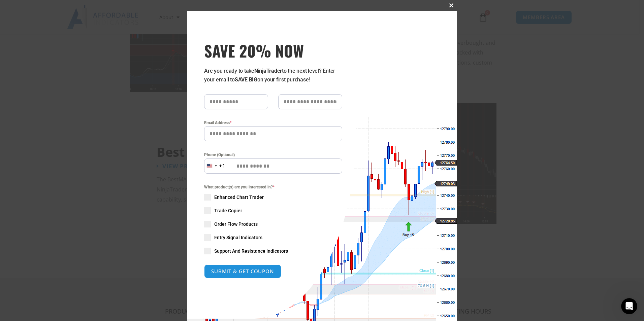 The width and height of the screenshot is (644, 321). What do you see at coordinates (242, 271) in the screenshot?
I see `button: SUBMIT & GET COUPON` at bounding box center [242, 271].